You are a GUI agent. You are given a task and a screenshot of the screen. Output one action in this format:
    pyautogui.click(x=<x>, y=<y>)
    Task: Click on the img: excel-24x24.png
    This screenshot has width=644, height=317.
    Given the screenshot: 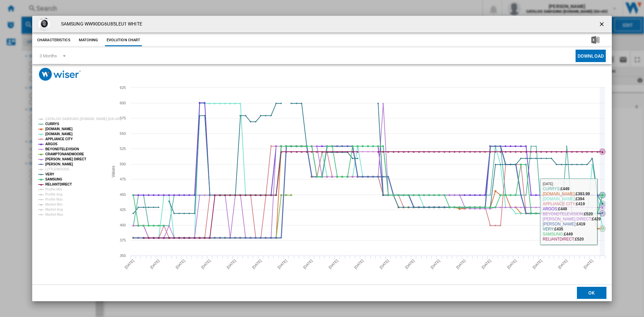 What is the action you would take?
    pyautogui.click(x=595, y=40)
    